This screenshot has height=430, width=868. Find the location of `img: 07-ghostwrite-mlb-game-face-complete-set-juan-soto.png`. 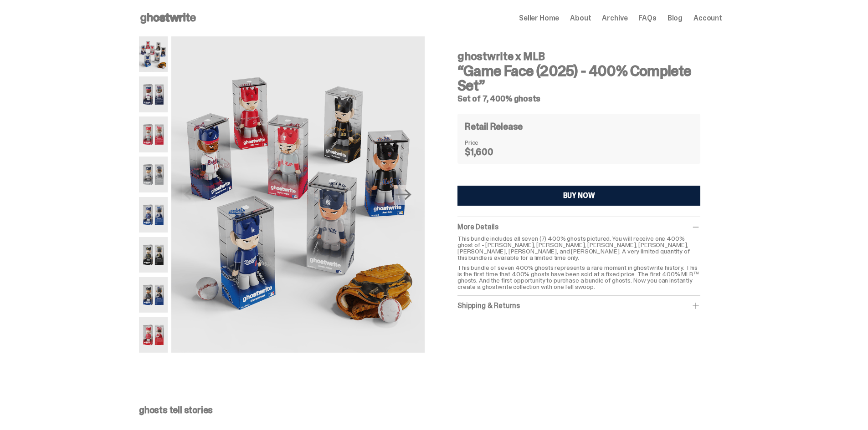

img: 07-ghostwrite-mlb-game-face-complete-set-juan-soto.png is located at coordinates (153, 295).